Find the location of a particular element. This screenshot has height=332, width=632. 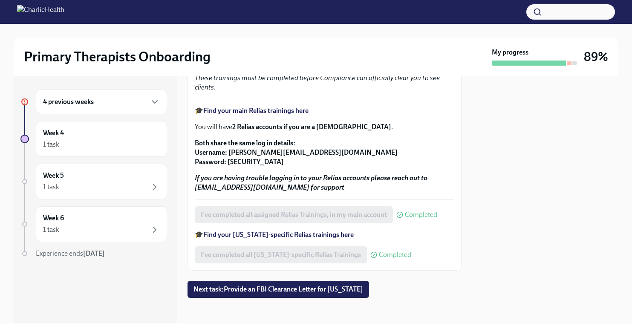

p: You will have . is located at coordinates (324, 127).